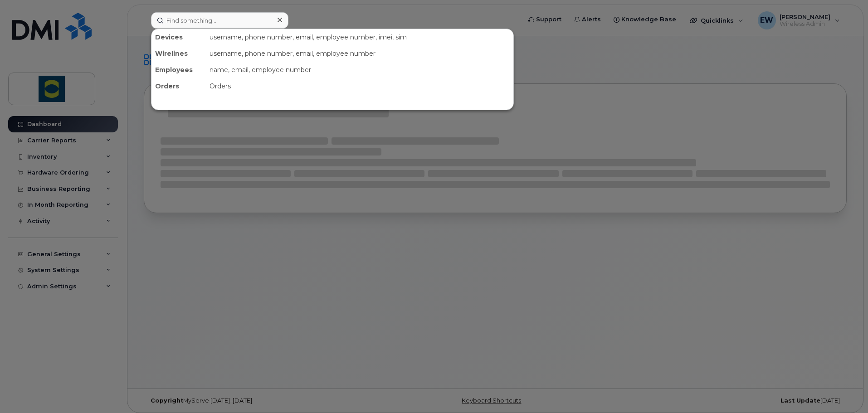 This screenshot has width=868, height=413. I want to click on div: Wirelines, so click(178, 54).